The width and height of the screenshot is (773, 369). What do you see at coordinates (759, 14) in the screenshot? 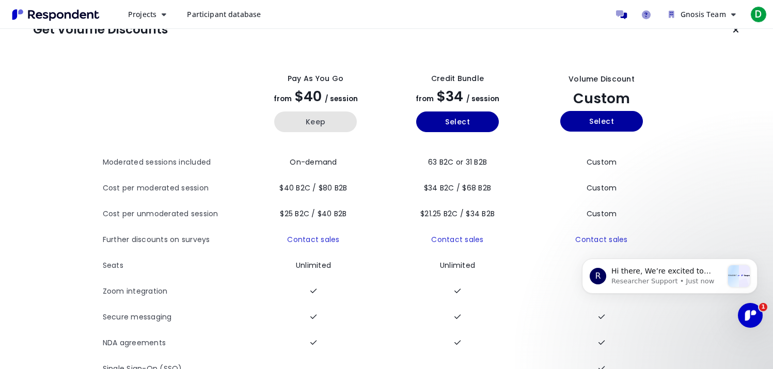
I see `span: D` at bounding box center [759, 14].